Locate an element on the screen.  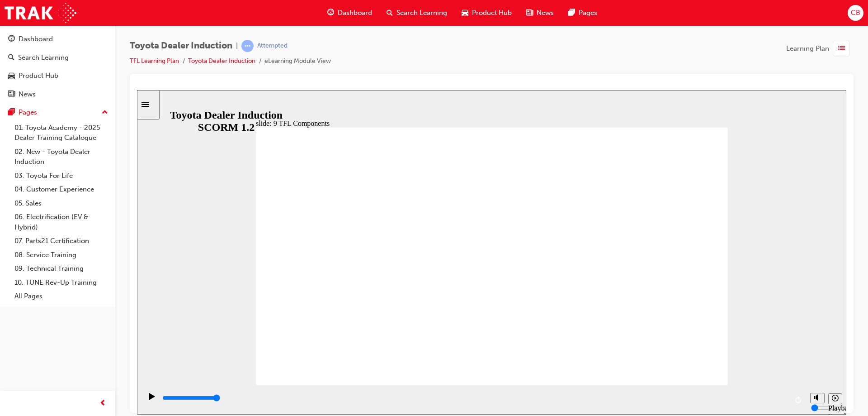
a: Dashboard is located at coordinates (57, 39).